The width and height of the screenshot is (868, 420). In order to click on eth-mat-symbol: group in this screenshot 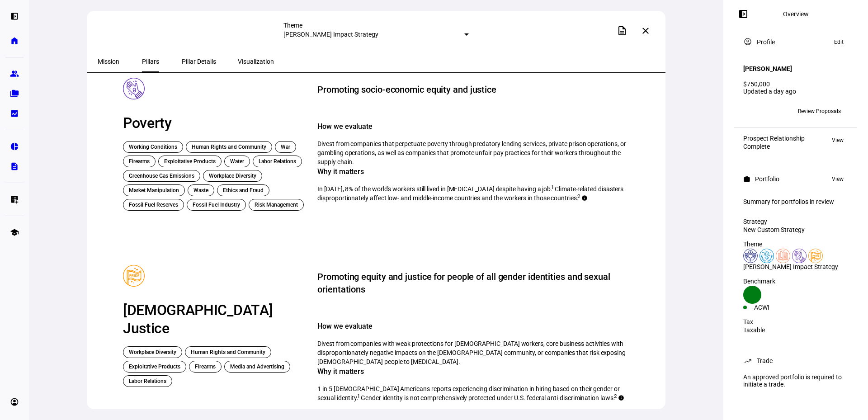, I will do `click(14, 74)`.